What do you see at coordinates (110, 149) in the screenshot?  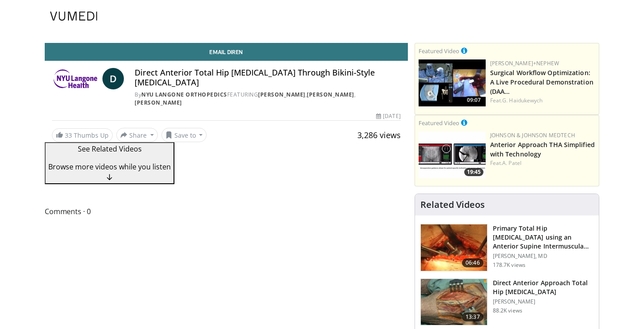 I see `p: See Related Videos` at bounding box center [110, 149].